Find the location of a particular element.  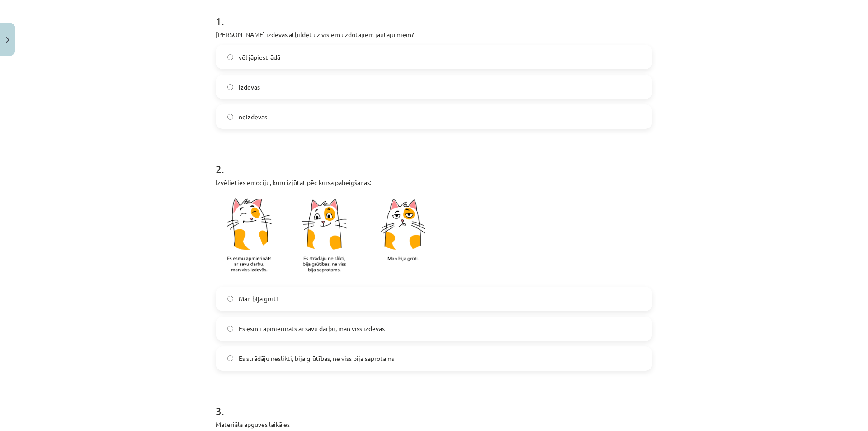

span: Man bija grūti is located at coordinates (258, 298).